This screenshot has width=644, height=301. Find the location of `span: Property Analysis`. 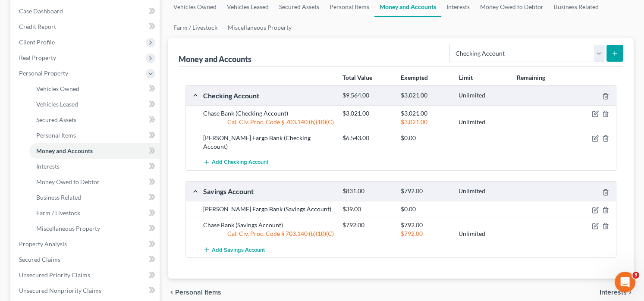

span: Property Analysis is located at coordinates (43, 243).